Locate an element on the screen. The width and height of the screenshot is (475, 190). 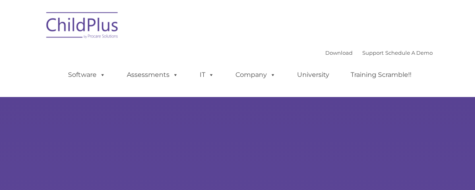
a: Support is located at coordinates (372, 53).